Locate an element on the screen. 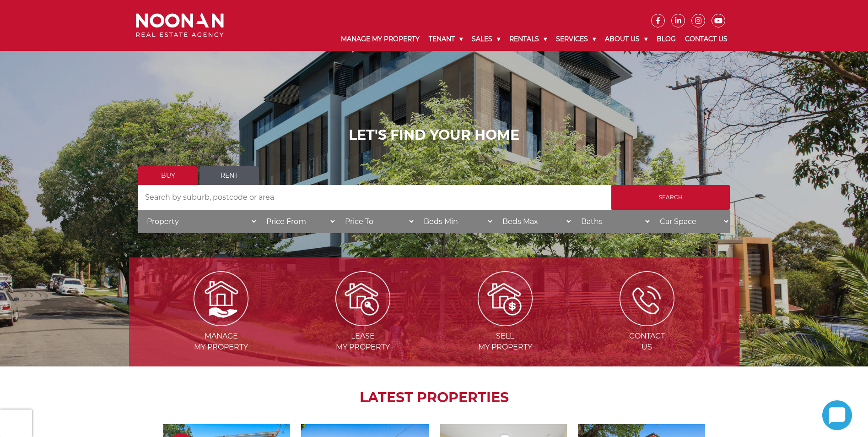 This screenshot has width=868, height=437. a: Tenant is located at coordinates (446, 39).